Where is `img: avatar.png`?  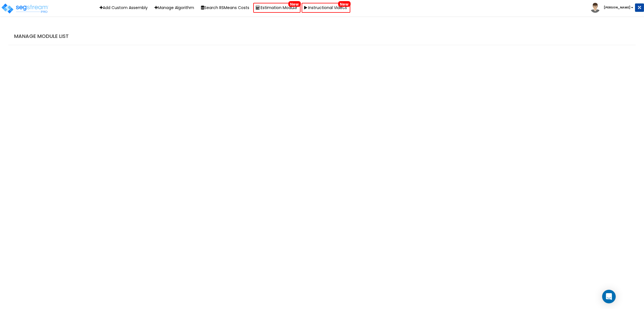 img: avatar.png is located at coordinates (595, 8).